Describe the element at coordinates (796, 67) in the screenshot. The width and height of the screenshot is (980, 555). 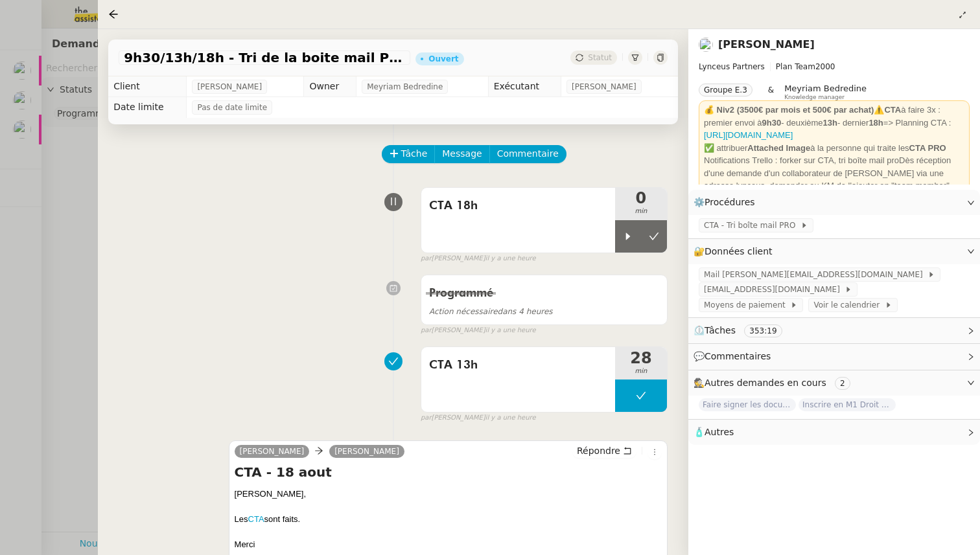
I see `span: Plan Team` at that location.